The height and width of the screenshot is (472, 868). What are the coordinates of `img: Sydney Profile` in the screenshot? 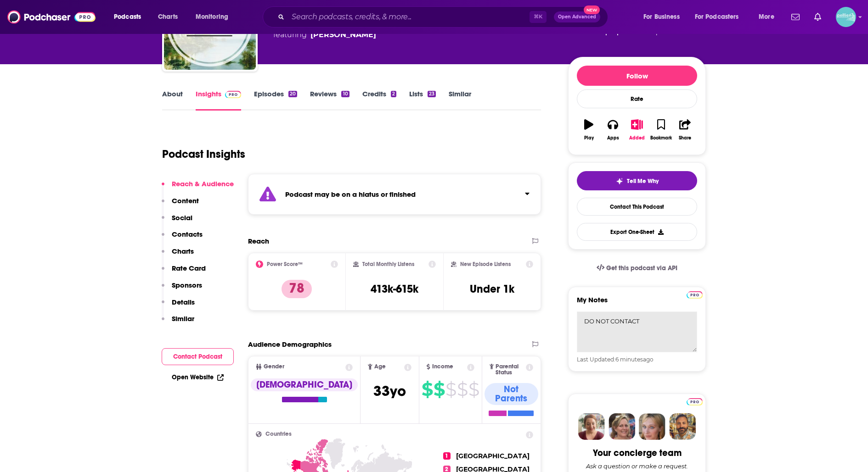 It's located at (592, 426).